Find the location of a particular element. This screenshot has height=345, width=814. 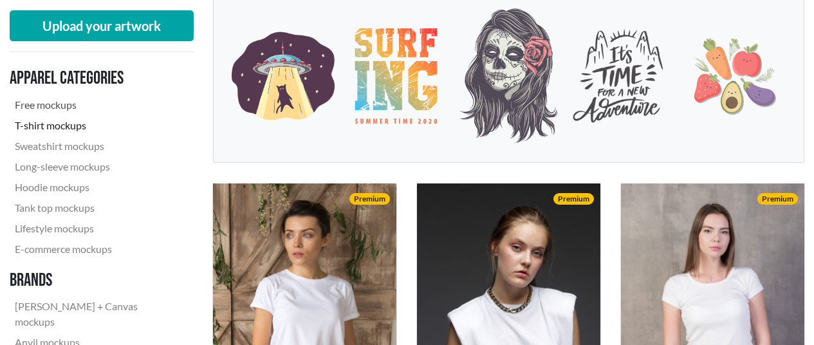

h3: Apparel categories is located at coordinates (97, 78).